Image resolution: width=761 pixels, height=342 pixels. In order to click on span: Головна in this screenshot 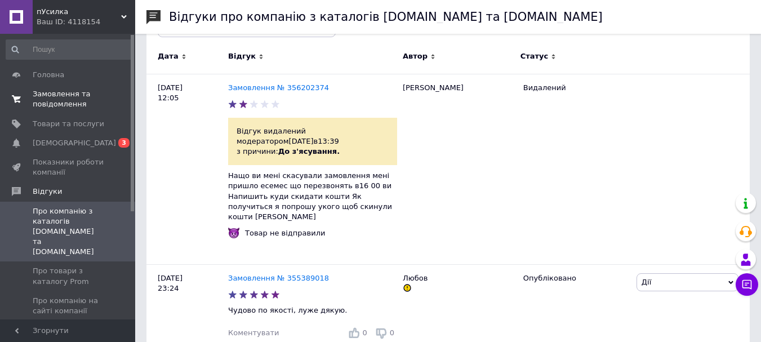, I will do `click(48, 75)`.